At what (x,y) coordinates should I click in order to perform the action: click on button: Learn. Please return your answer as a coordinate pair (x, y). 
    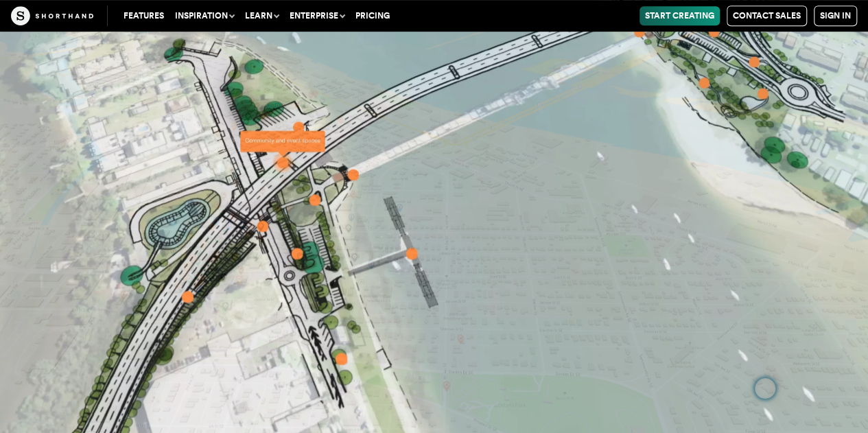
    Looking at the image, I should click on (262, 16).